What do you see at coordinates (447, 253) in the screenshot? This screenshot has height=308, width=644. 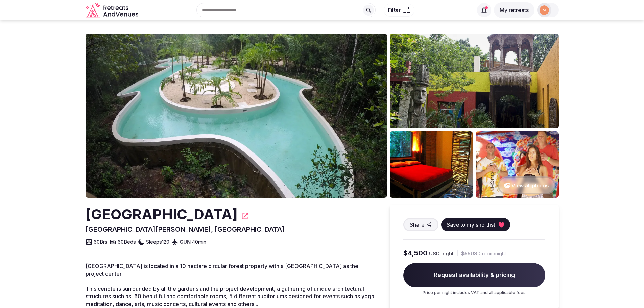 I see `span: night` at bounding box center [447, 253].